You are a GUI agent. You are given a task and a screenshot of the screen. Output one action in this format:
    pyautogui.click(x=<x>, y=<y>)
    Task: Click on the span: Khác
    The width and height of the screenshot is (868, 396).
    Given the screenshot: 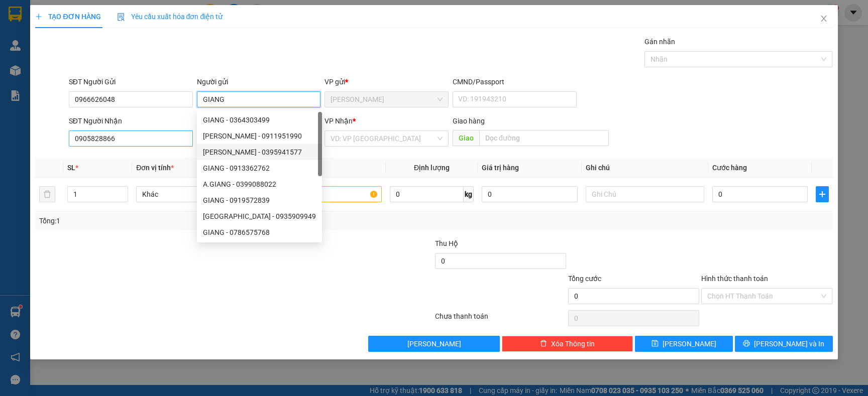 What is the action you would take?
    pyautogui.click(x=195, y=194)
    